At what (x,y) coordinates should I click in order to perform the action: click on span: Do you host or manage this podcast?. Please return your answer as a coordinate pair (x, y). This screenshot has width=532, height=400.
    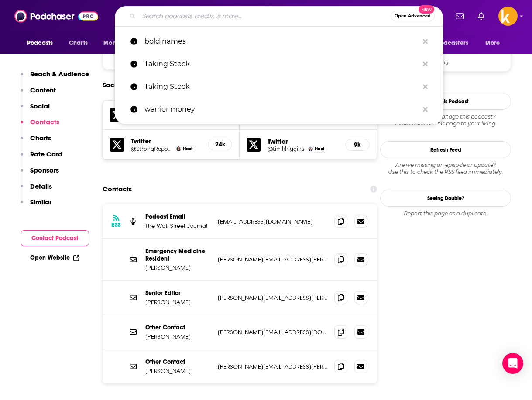
    Looking at the image, I should click on (446, 117).